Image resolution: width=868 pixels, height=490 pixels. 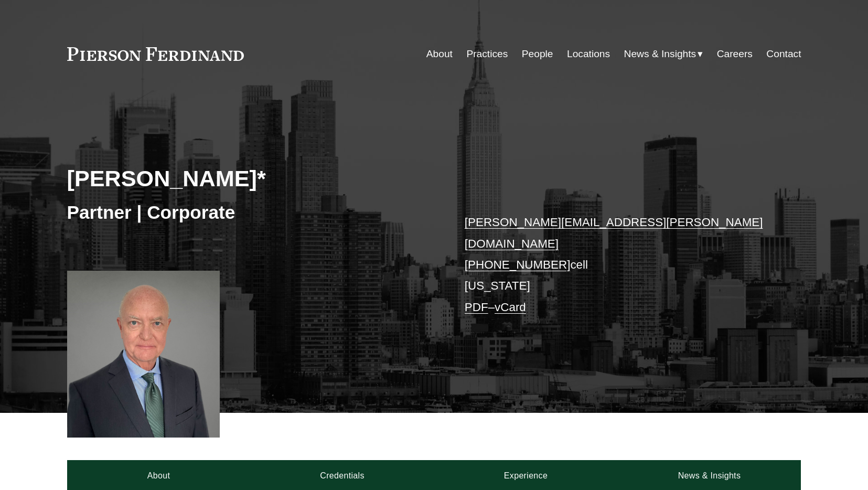 What do you see at coordinates (510, 307) in the screenshot?
I see `a: vCard` at bounding box center [510, 307].